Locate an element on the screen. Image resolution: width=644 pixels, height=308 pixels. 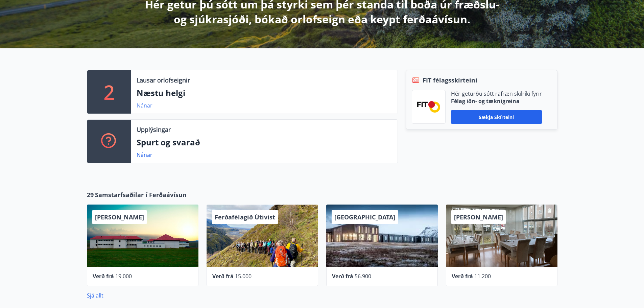
span: 11.200 is located at coordinates (482, 277).